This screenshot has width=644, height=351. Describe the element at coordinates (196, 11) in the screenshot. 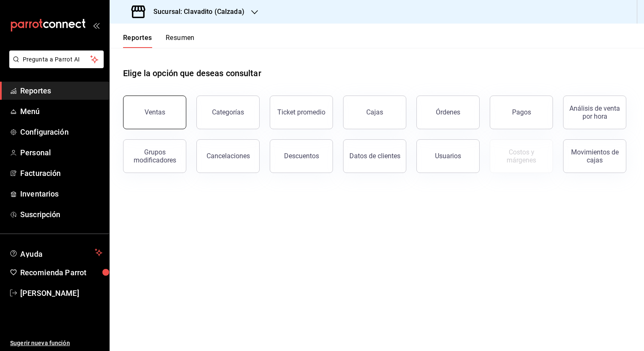

I see `h3: Sucursal: Clavadito (Calzada)` at that location.